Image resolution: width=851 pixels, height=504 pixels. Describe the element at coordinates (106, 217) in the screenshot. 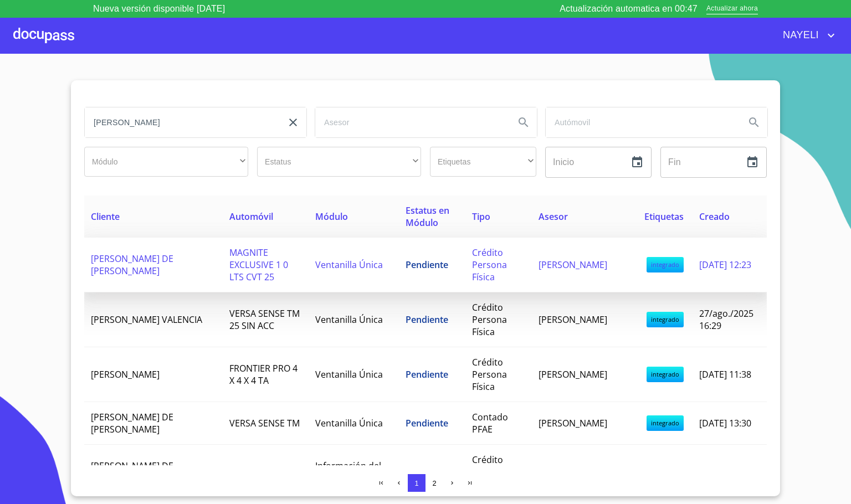

I see `span: Cliente` at that location.